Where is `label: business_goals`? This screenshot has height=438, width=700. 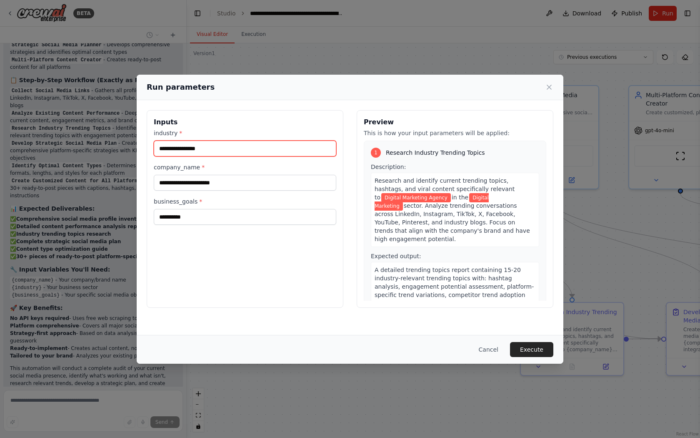 label: business_goals is located at coordinates (245, 201).